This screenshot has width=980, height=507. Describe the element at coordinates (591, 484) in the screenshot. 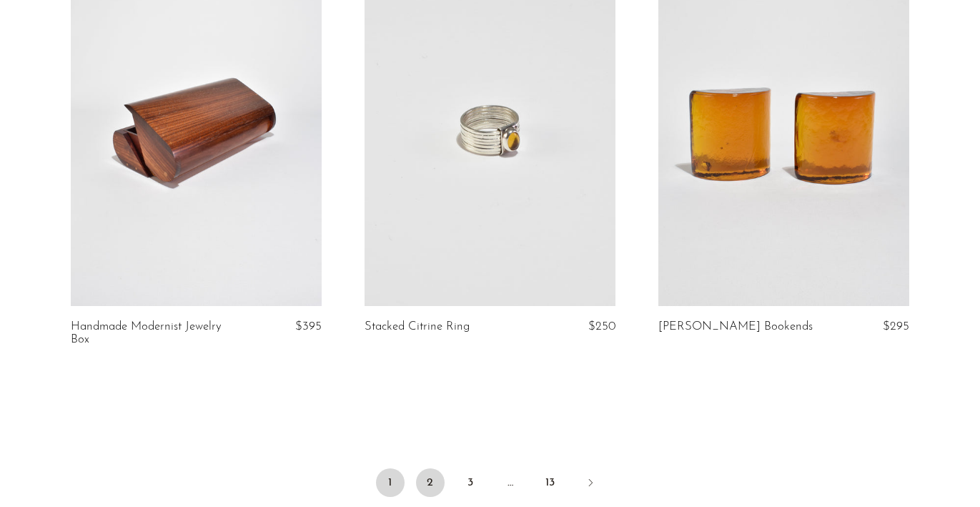

I see `a: Next` at that location.